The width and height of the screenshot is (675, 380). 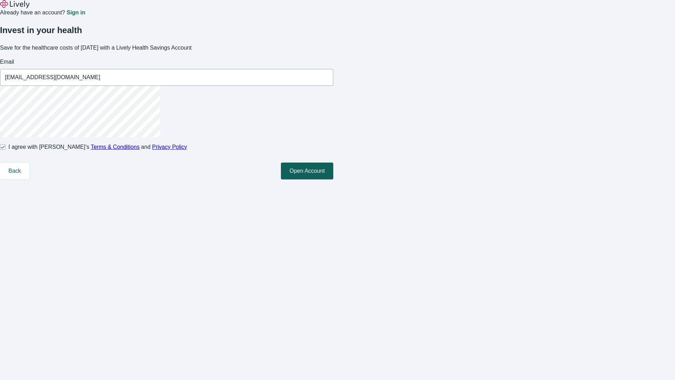 What do you see at coordinates (307, 171) in the screenshot?
I see `button: Open Account` at bounding box center [307, 171].